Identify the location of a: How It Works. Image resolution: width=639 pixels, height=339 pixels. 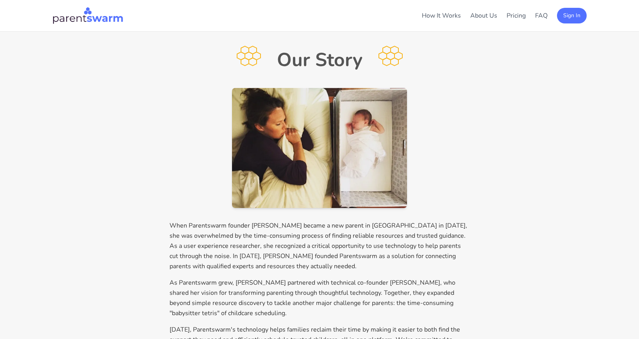
(441, 16).